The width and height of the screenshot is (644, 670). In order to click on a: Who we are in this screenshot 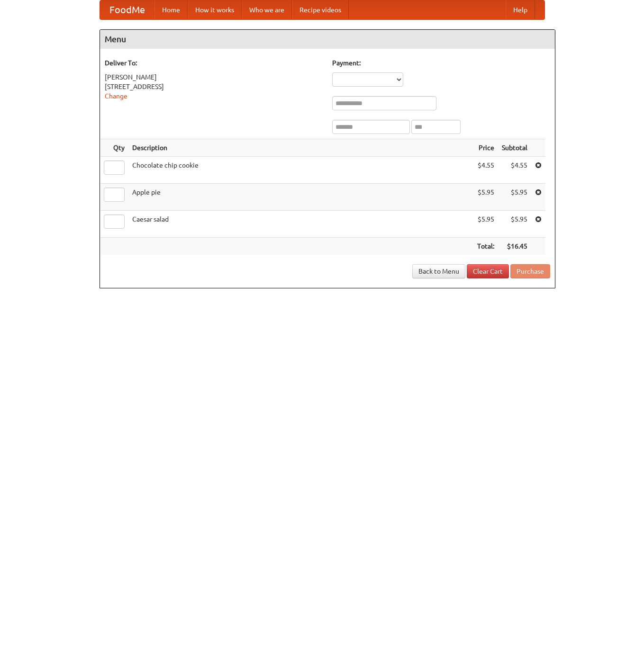, I will do `click(267, 10)`.